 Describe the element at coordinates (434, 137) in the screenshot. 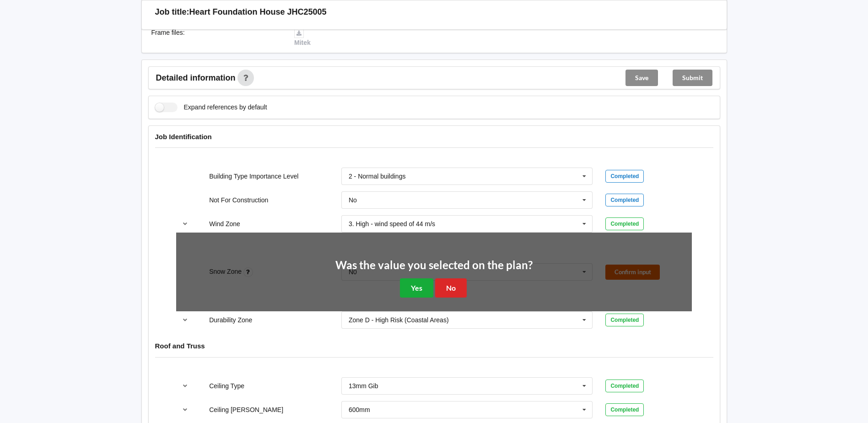

I see `h4: Job Identification` at that location.